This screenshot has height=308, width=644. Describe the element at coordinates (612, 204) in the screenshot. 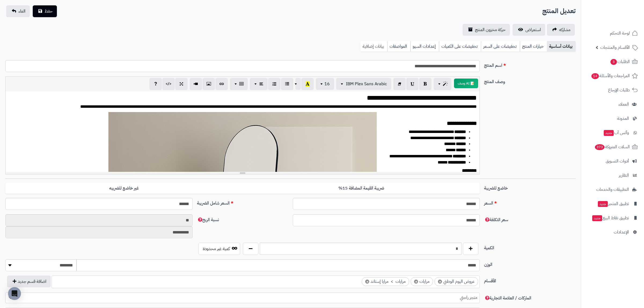

I see `a: تطبيق المتجرجديد` at that location.